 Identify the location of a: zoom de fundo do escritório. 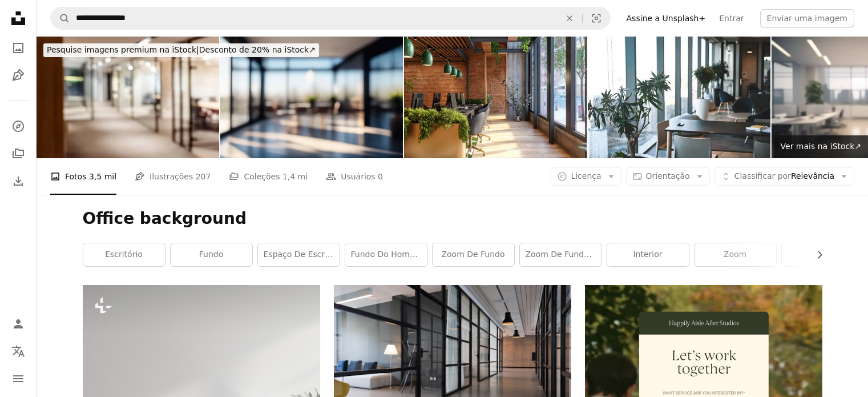
(560, 254).